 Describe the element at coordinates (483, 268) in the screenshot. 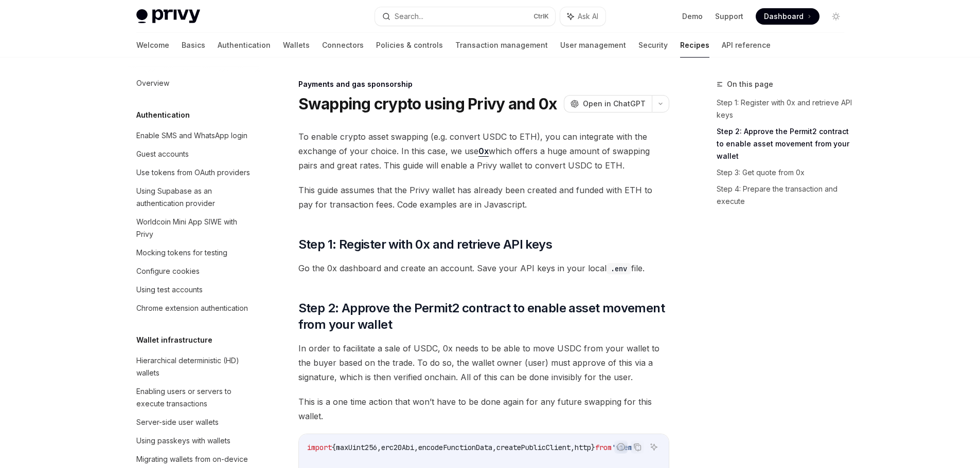

I see `span: Go the 0x dashboard and create an account. Save your API keys in your local file.` at that location.